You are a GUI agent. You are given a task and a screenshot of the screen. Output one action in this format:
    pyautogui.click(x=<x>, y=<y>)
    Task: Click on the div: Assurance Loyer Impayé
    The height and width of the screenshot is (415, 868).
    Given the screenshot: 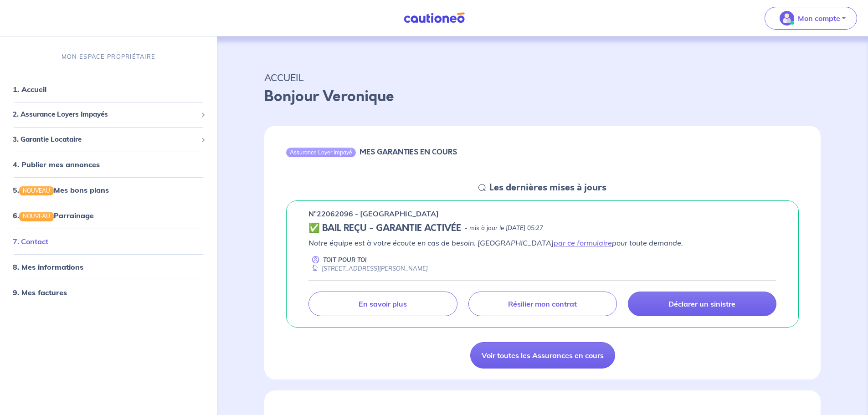 What is the action you would take?
    pyautogui.click(x=321, y=152)
    